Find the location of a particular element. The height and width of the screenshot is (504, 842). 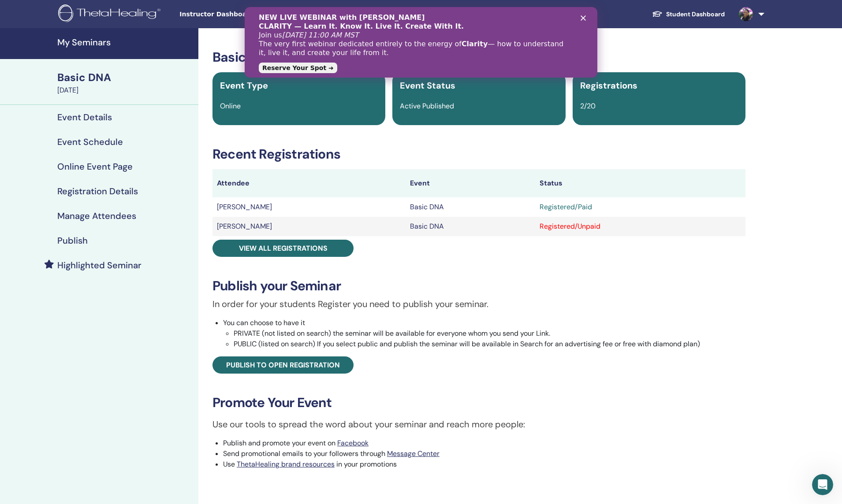

th: Attendee is located at coordinates (309, 183).